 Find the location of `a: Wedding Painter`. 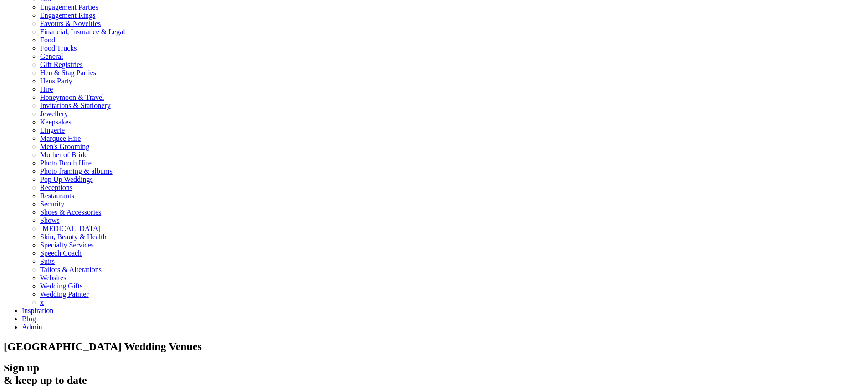

a: Wedding Painter is located at coordinates (64, 294).